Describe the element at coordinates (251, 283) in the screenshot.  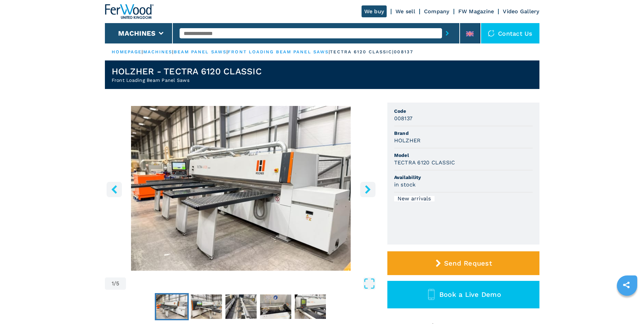
I see `button: Open Fullscreen` at that location.